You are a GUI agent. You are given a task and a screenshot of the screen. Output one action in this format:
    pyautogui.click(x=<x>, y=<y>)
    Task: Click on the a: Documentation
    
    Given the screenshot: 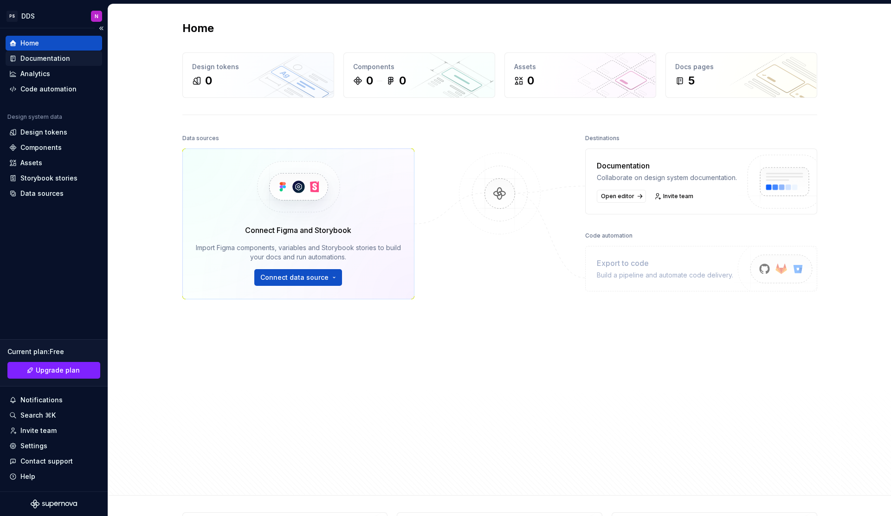 What is the action you would take?
    pyautogui.click(x=54, y=59)
    